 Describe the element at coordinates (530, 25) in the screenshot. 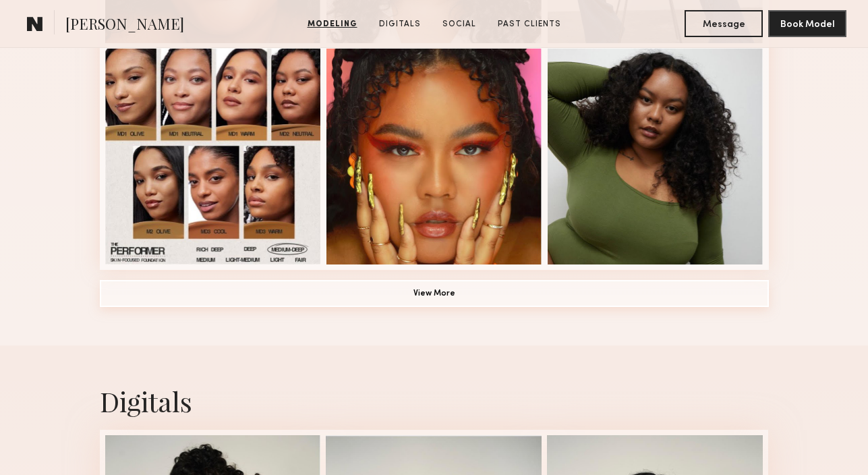

I see `a: Past Clients` at that location.